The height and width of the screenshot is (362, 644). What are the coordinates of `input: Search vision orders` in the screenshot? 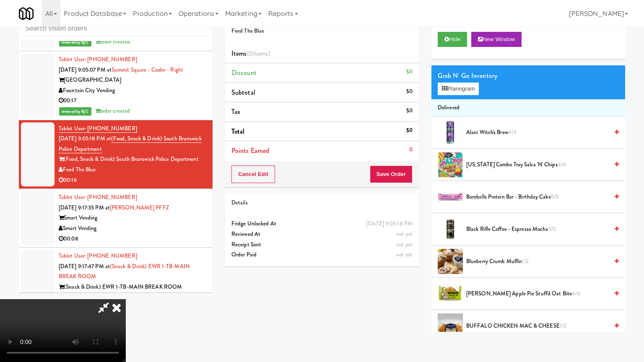 It's located at (115, 28).